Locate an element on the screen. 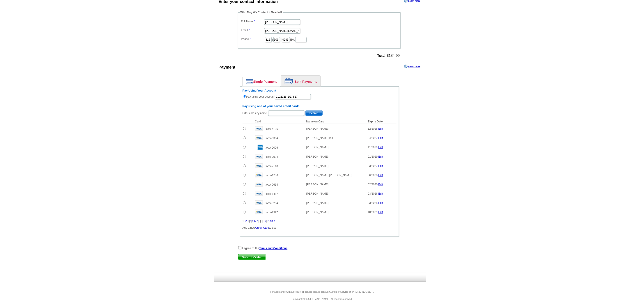  span: xxxx-1487 is located at coordinates (272, 194).